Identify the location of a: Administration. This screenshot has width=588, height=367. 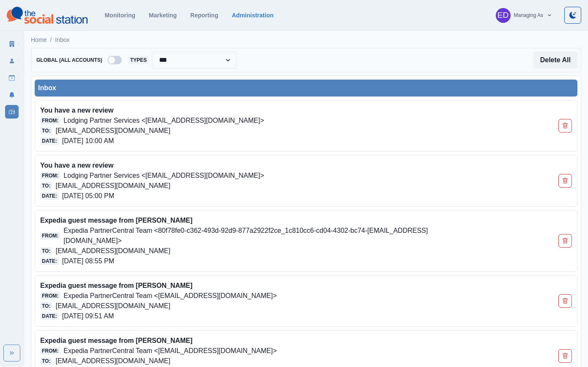
(253, 15).